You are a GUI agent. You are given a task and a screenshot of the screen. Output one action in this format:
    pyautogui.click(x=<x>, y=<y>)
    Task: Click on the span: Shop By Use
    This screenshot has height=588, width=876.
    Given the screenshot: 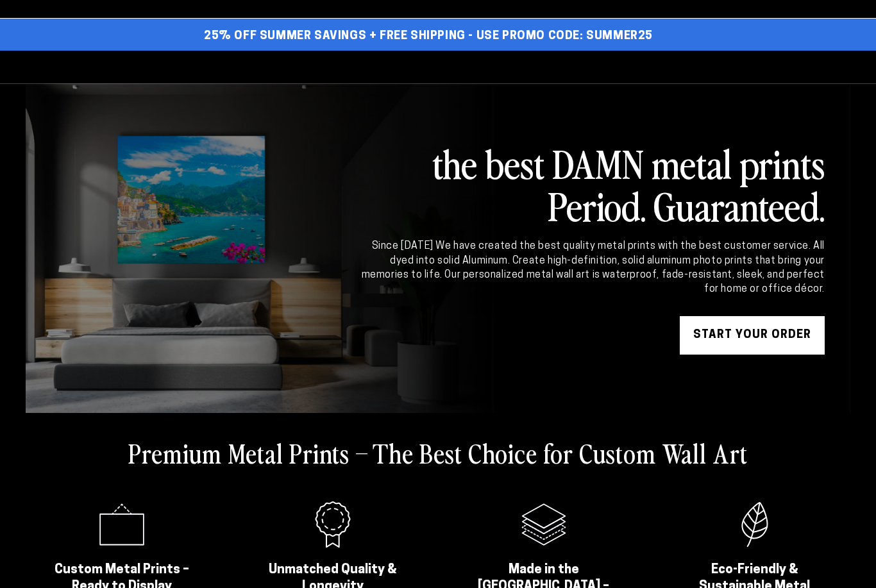 What is the action you would take?
    pyautogui.click(x=393, y=67)
    